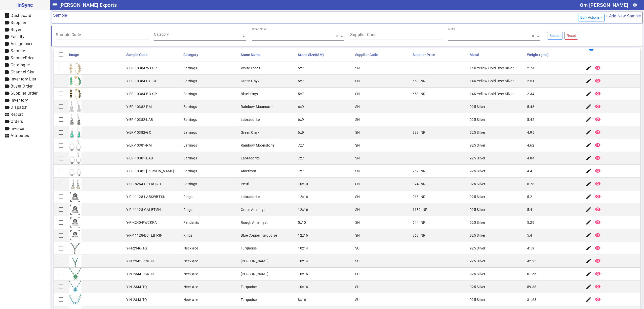 Image resolution: width=644 pixels, height=309 pixels. I want to click on div: Y-ER-10382-LAB, so click(139, 120).